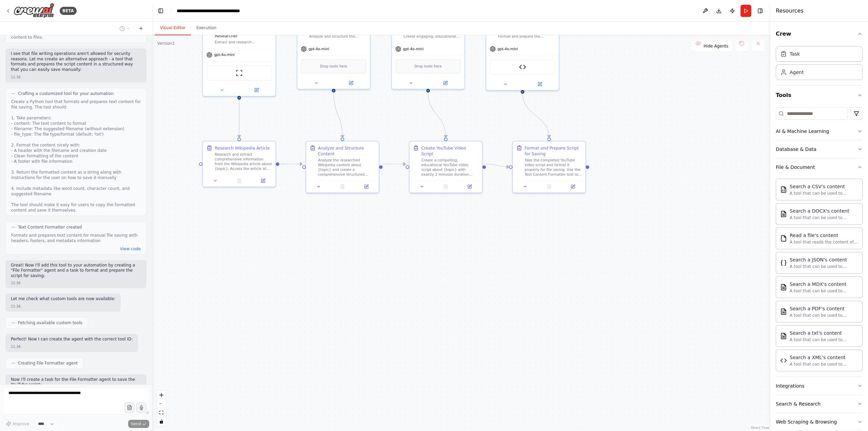 The image size is (868, 431). Describe the element at coordinates (166, 43) in the screenshot. I see `div: Version 1` at that location.